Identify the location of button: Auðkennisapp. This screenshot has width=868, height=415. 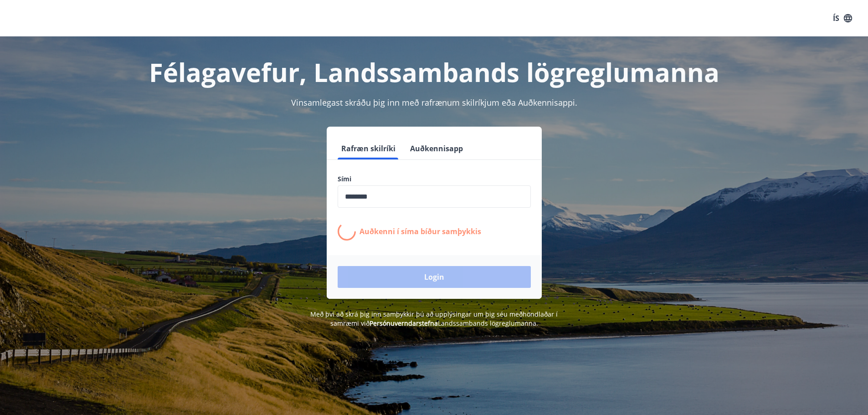
(436, 149).